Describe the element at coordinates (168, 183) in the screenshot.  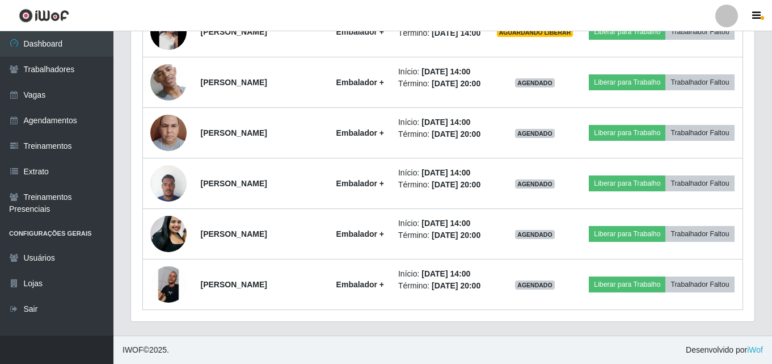
I see `img: 1732034222988.jpeg` at that location.